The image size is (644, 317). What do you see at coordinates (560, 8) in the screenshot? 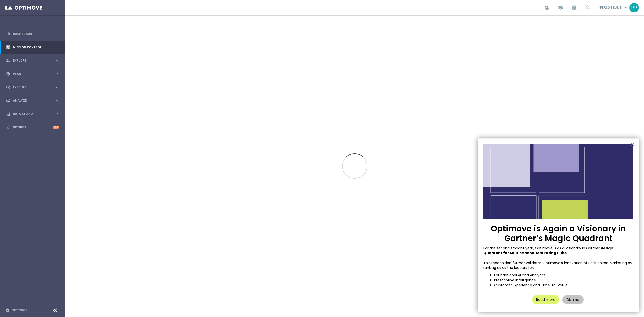
I see `span: school` at bounding box center [560, 8].